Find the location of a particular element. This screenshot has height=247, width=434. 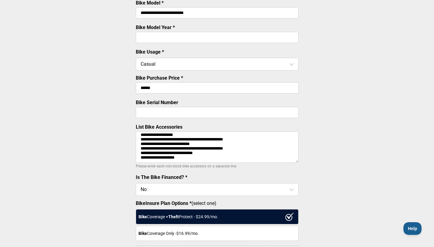

strong: Theft is located at coordinates (173, 217).